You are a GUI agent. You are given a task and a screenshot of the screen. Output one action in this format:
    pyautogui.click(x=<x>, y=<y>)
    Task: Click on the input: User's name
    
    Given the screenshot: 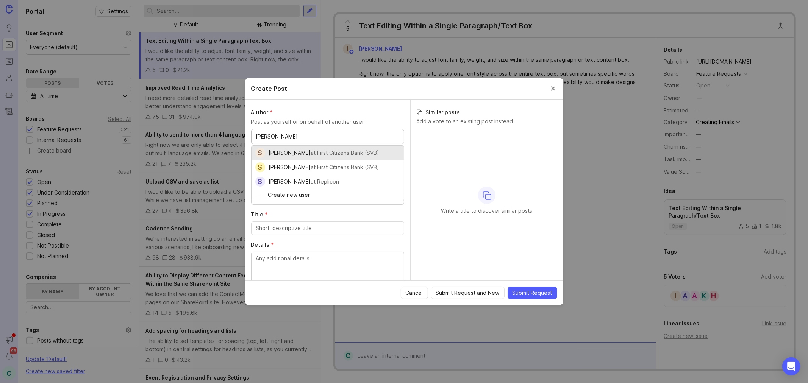 What is the action you would take?
    pyautogui.click(x=328, y=137)
    